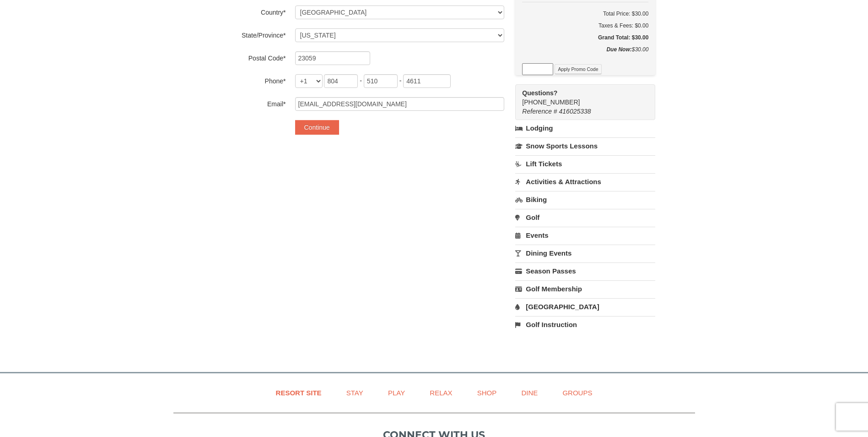  I want to click on label: State/Province*, so click(249, 34).